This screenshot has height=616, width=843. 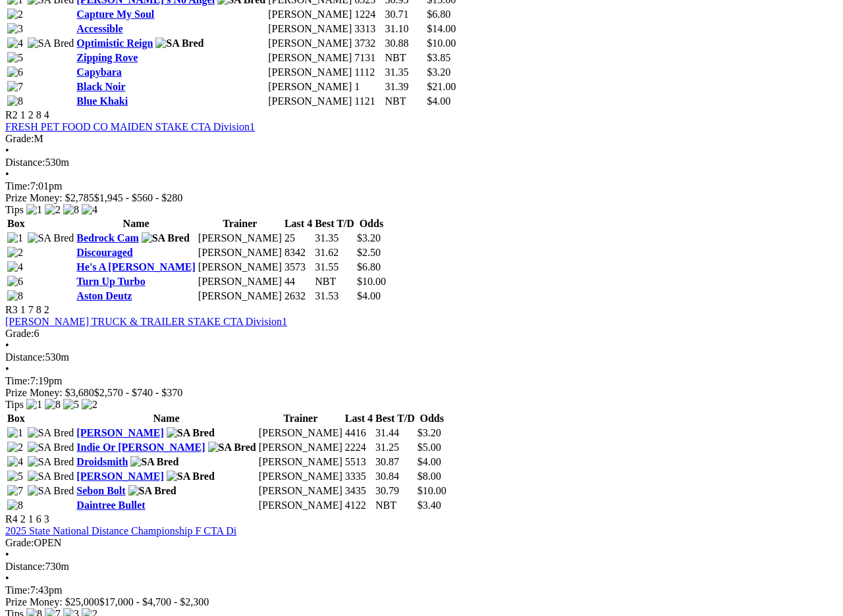 What do you see at coordinates (35, 519) in the screenshot?
I see `span: 2 1 6 3` at bounding box center [35, 519].